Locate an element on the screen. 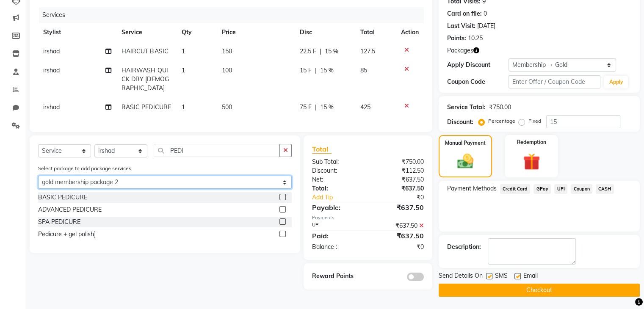  span: 150 is located at coordinates (226, 51).